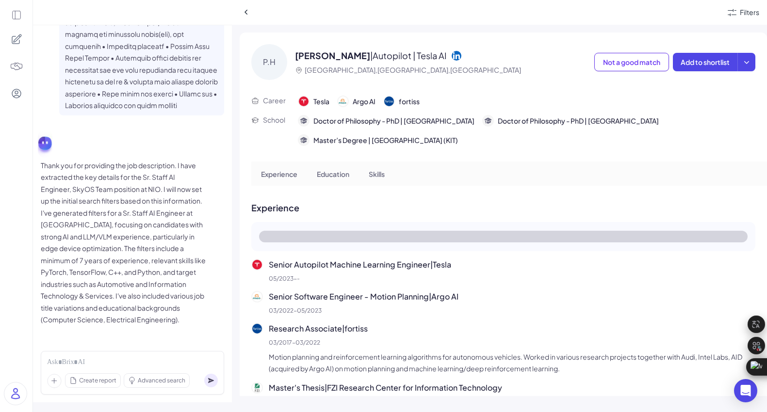 This screenshot has width=767, height=412. What do you see at coordinates (364, 101) in the screenshot?
I see `span: Argo AI` at bounding box center [364, 101].